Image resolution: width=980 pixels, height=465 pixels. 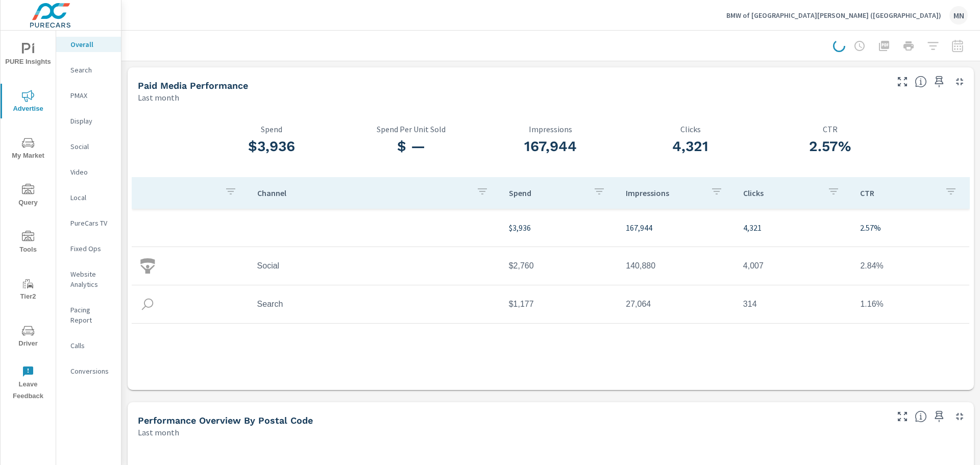 What do you see at coordinates (88, 346) in the screenshot?
I see `div: Calls` at bounding box center [88, 346].